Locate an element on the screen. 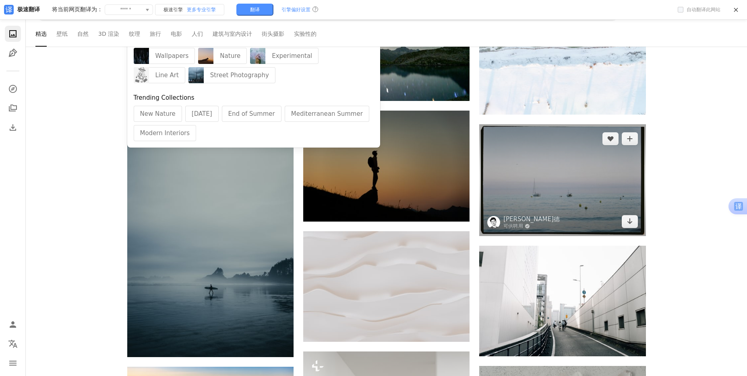 The height and width of the screenshot is (376, 747). div: Mediterranean Summer is located at coordinates (327, 114).